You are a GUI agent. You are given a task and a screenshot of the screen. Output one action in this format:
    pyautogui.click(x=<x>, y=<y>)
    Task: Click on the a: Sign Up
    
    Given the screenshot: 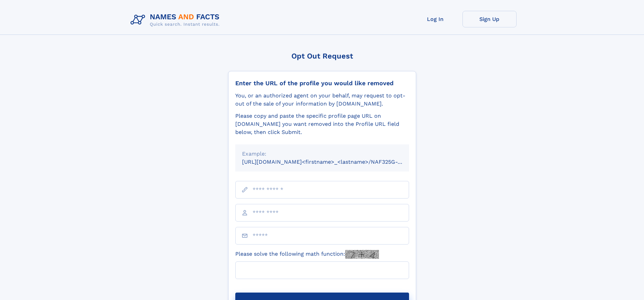 What is the action you would take?
    pyautogui.click(x=489, y=19)
    